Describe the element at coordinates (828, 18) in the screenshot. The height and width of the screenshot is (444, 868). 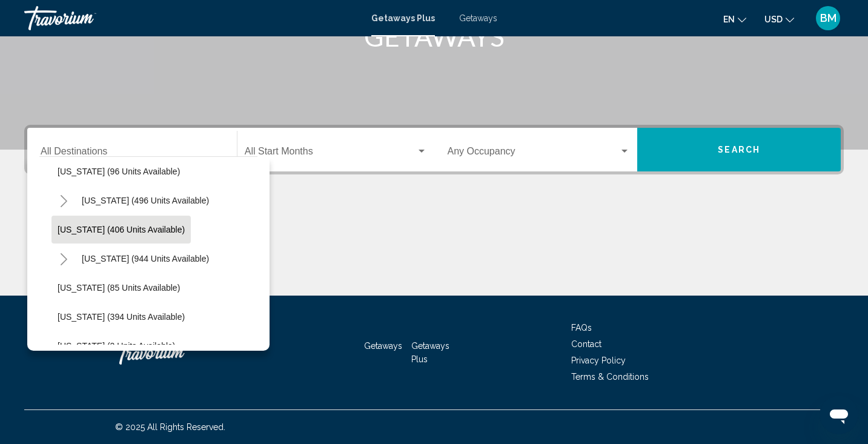
I see `button: User Menu` at that location.